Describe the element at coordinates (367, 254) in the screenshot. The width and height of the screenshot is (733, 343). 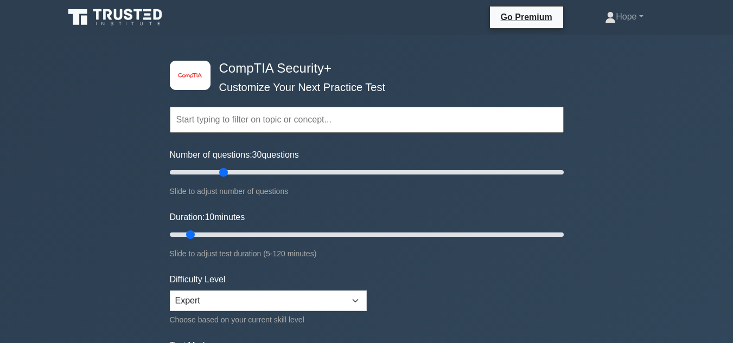
I see `div: Slide to adjust test duration (5-120 minutes)` at that location.